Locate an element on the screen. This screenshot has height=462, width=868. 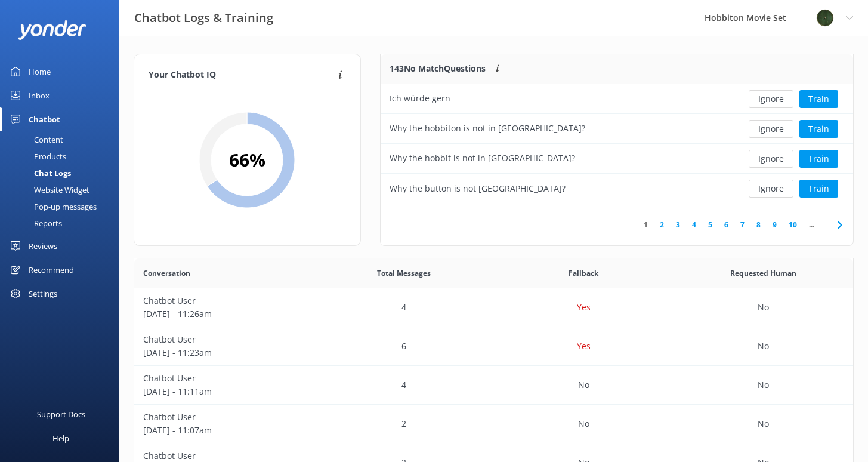
span: Conversation is located at coordinates (166, 272).